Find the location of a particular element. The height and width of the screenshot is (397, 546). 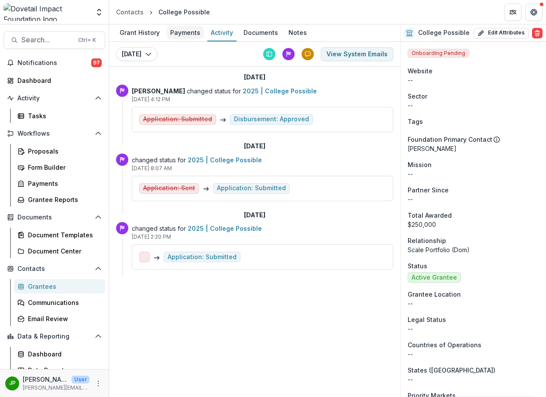

span: Total Awarded is located at coordinates (430, 215).